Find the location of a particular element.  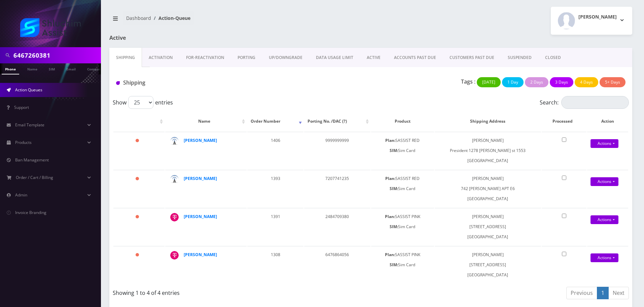

a: SUSPENDED is located at coordinates (519, 57).